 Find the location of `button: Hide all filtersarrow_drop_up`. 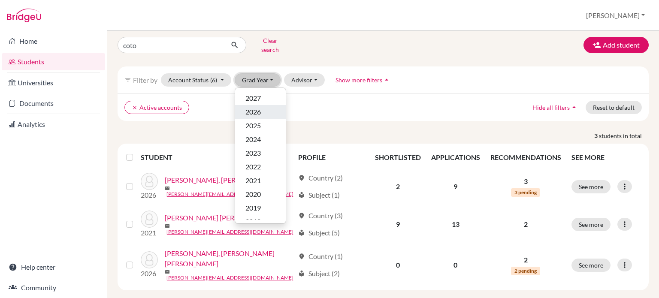

button: Hide all filtersarrow_drop_up is located at coordinates (555, 107).